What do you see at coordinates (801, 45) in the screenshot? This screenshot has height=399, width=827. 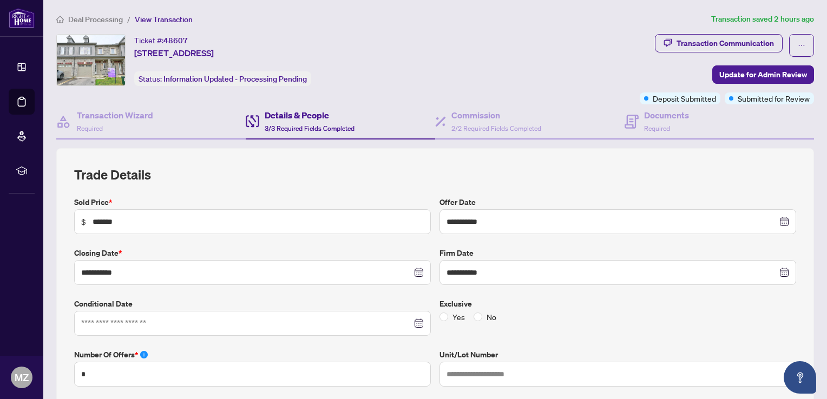 I see `span: ellipsis` at bounding box center [801, 45].